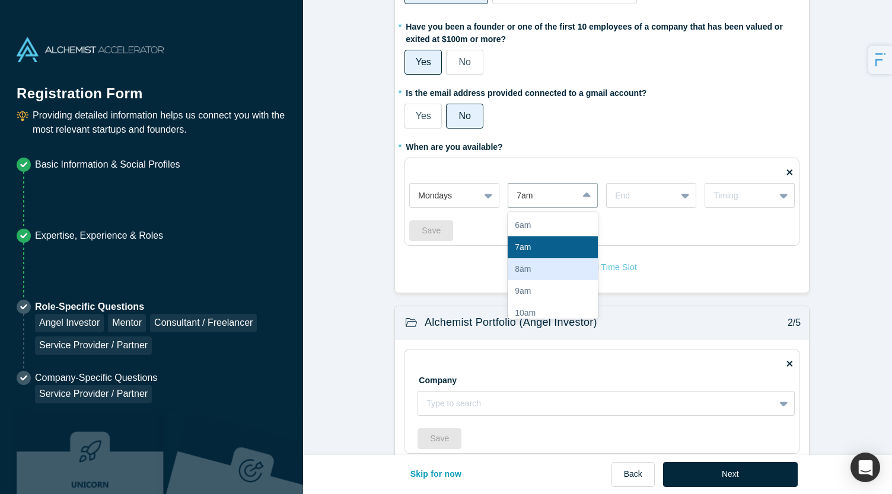 This screenshot has width=892, height=494. What do you see at coordinates (557, 322) in the screenshot?
I see `span: (Angel Investor)` at bounding box center [557, 322].